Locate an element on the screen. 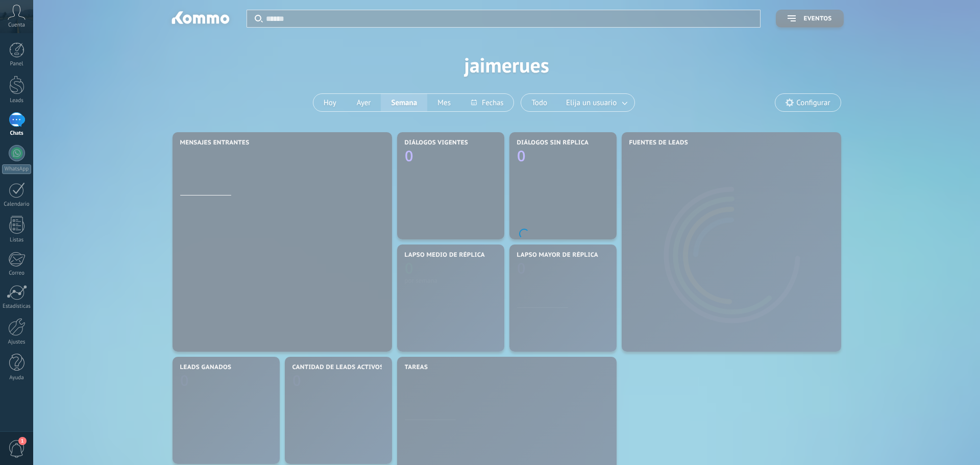 The width and height of the screenshot is (980, 465). div: Calendario is located at coordinates (17, 205).